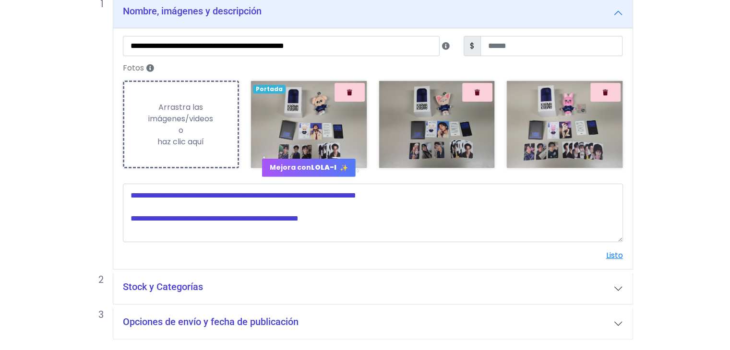  What do you see at coordinates (564, 124) in the screenshot?
I see `img: 9kAAAEKDgAAAEltYWdlX1VUQ19EYXRhMTc1NjgwMTU1NDA2OAAA0gwOAAAAUGhvdG9fSERSX0luZm8AAADBDBAAAABDb2xvcl...` at bounding box center [564, 124].